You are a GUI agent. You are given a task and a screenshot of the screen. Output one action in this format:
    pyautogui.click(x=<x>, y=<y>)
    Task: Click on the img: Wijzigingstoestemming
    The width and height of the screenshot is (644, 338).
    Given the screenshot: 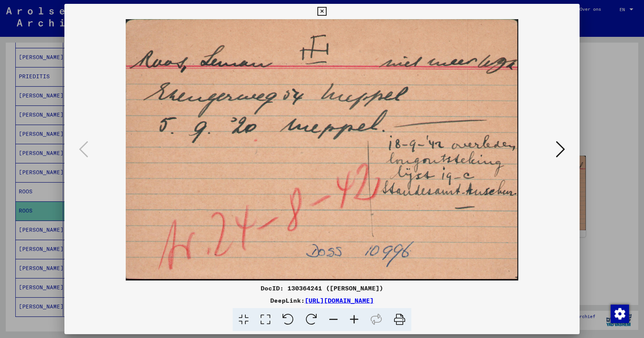 What is the action you would take?
    pyautogui.click(x=620, y=314)
    